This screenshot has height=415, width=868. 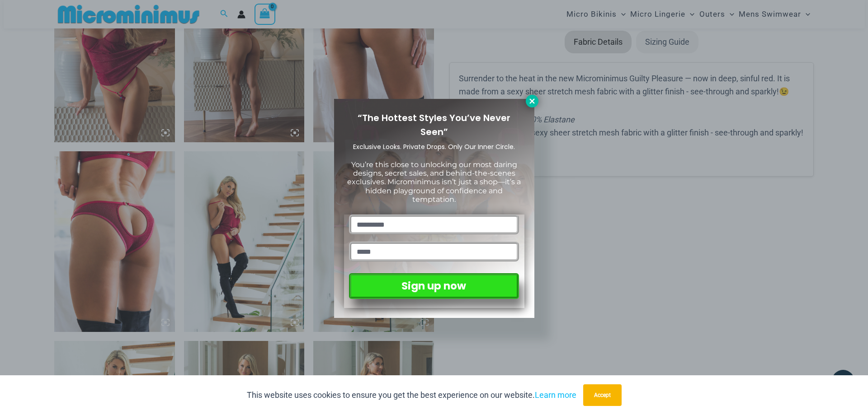 What do you see at coordinates (434, 286) in the screenshot?
I see `button: Sign up now` at bounding box center [434, 286].